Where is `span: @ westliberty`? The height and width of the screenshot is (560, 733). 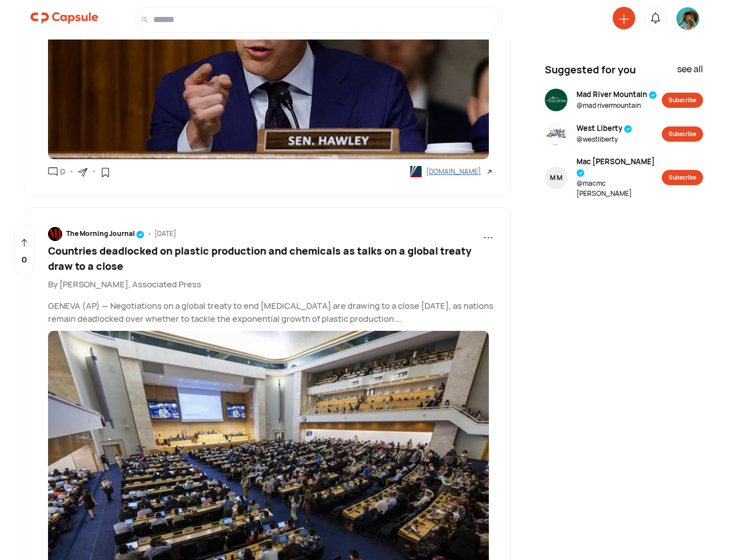 span: @ westliberty is located at coordinates (603, 139).